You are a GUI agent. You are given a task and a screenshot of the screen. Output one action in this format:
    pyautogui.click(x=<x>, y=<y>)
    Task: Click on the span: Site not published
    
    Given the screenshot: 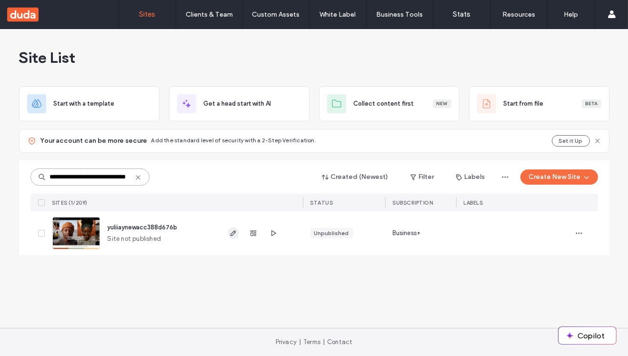 What is the action you would take?
    pyautogui.click(x=134, y=239)
    